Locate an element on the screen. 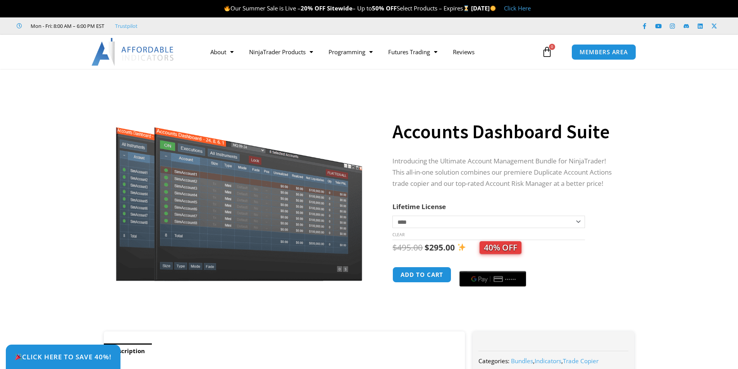 This screenshot has width=738, height=369. bdi: 295.00 is located at coordinates (440, 247).